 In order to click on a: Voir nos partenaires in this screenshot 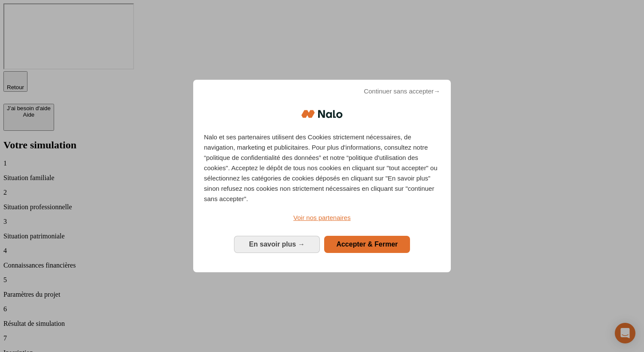, I will do `click(322, 218)`.